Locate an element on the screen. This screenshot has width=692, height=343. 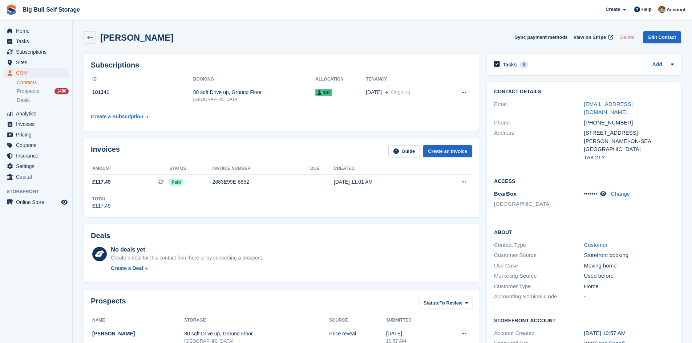
h2: Contact Details is located at coordinates (584, 92).